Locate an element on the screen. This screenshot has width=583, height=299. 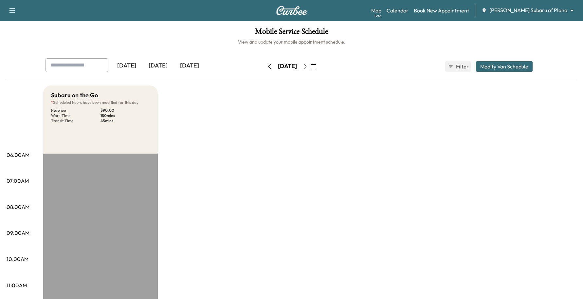
img: Curbee Logo is located at coordinates (292, 10).